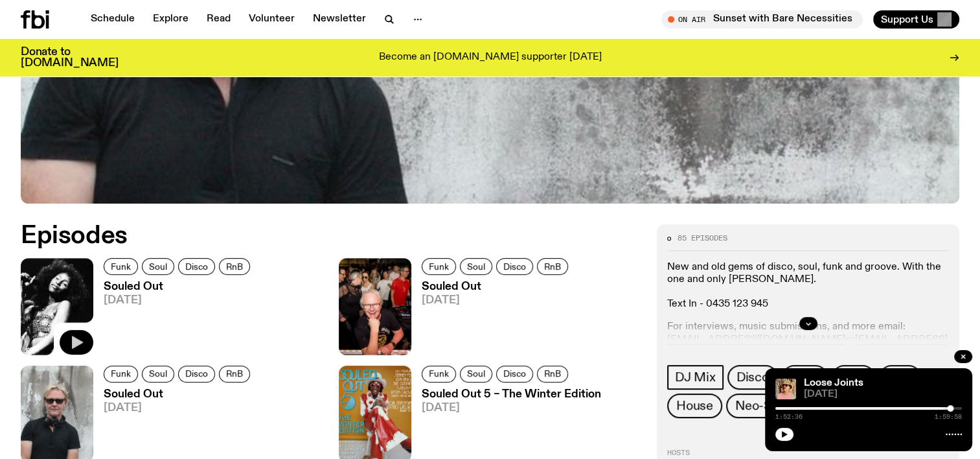 The image size is (980, 459). Describe the element at coordinates (786, 389) in the screenshot. I see `a: Tyson stands in front of a paperbark tree wearing orange sunglasses, a suede bucket hat and a pin...` at that location.